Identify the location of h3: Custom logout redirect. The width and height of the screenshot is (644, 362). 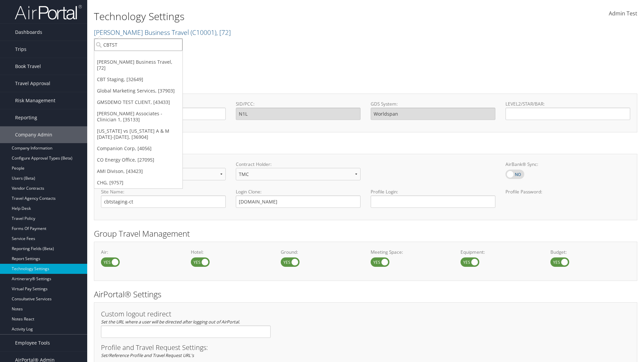
(186, 314).